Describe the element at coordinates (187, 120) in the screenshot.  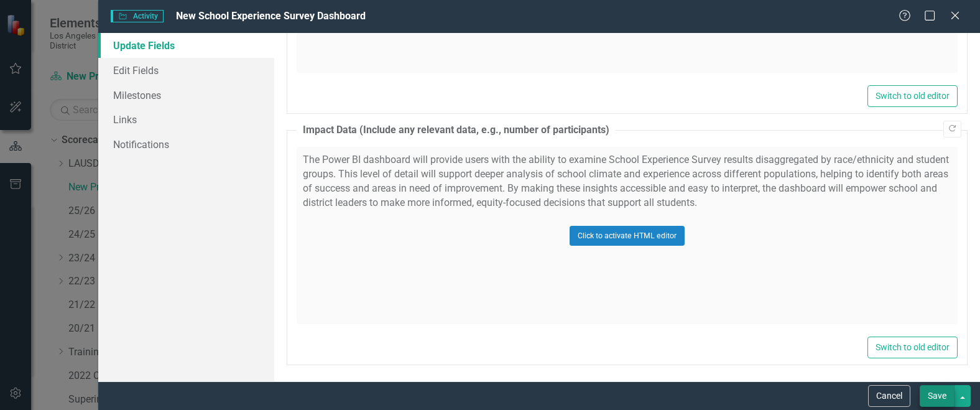
I see `a: Links` at that location.